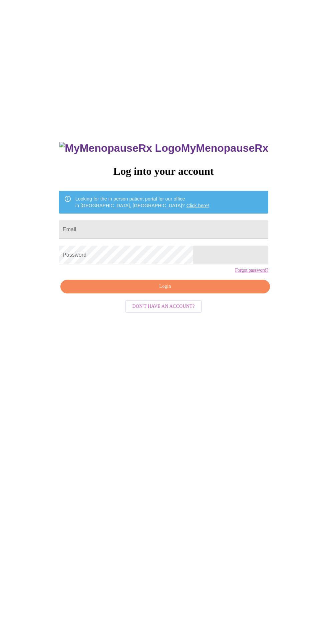  What do you see at coordinates (164, 306) in the screenshot?
I see `span: Don't have an account?` at bounding box center [164, 306].